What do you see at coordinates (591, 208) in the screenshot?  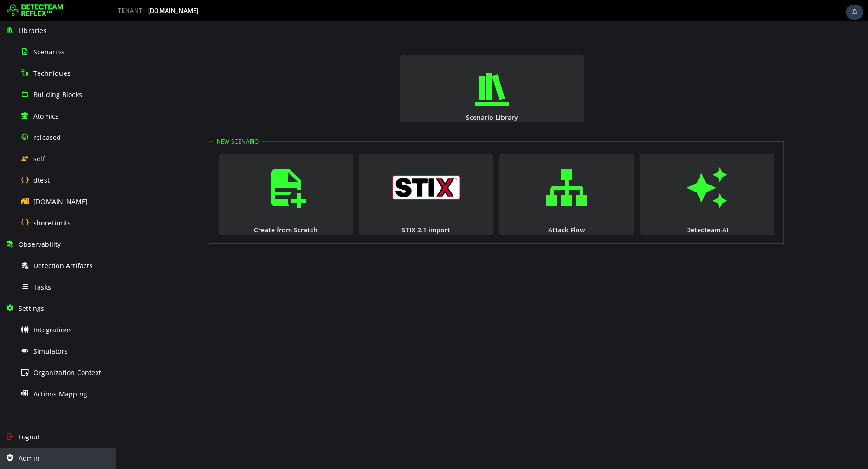 I see `div: Detecteam AI` at bounding box center [591, 208].